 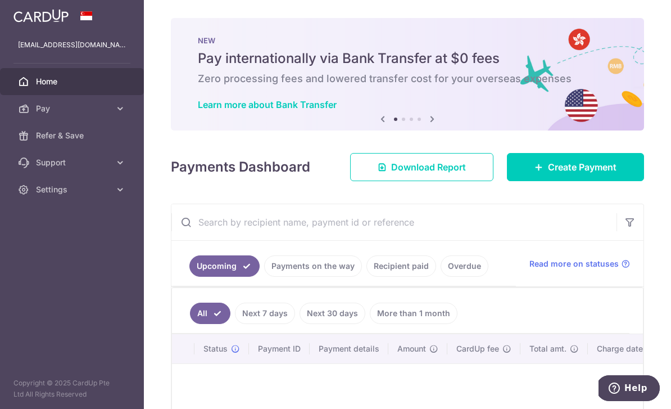 I want to click on th: Payment ID, so click(x=279, y=349).